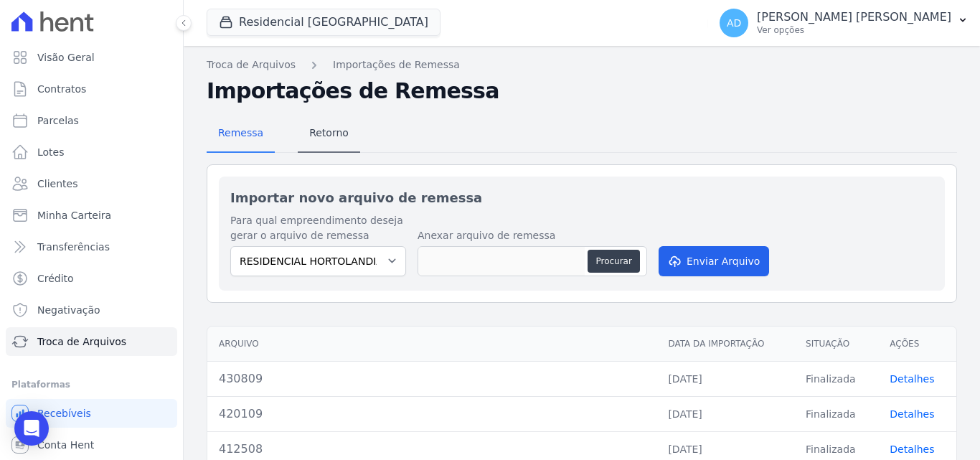 This screenshot has width=980, height=460. What do you see at coordinates (92, 413) in the screenshot?
I see `a: Recebíveis` at bounding box center [92, 413].